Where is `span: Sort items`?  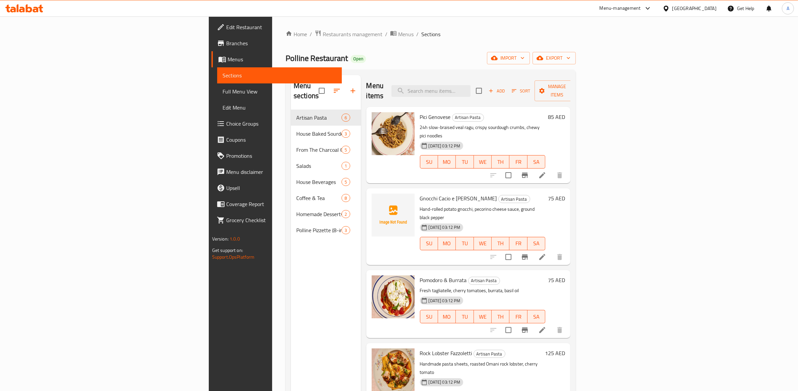
span: Sort items is located at coordinates (521, 91).